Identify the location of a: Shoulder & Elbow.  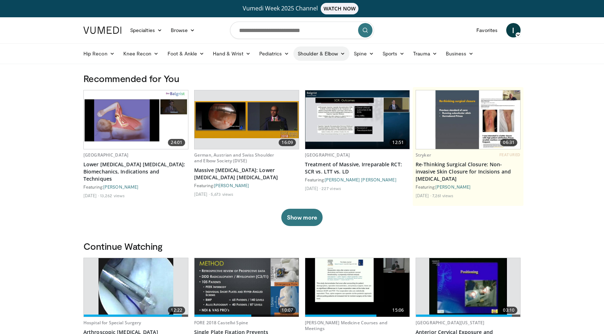
(322, 54).